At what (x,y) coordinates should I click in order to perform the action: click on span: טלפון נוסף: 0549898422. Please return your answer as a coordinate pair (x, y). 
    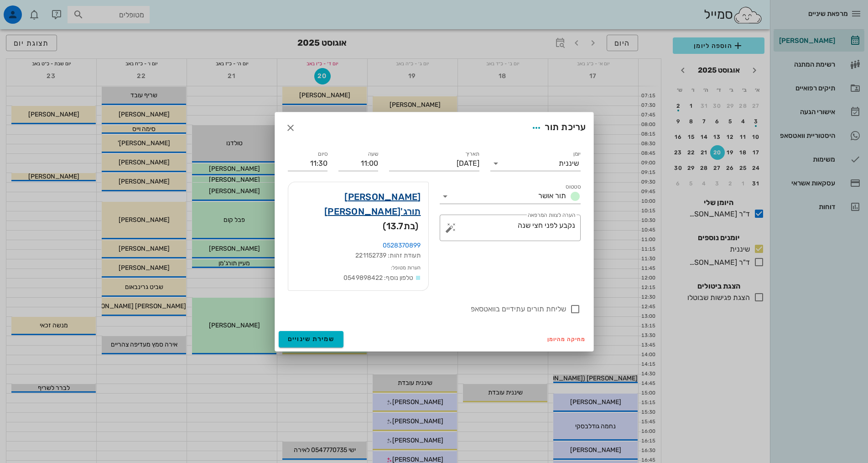
    Looking at the image, I should click on (378, 277).